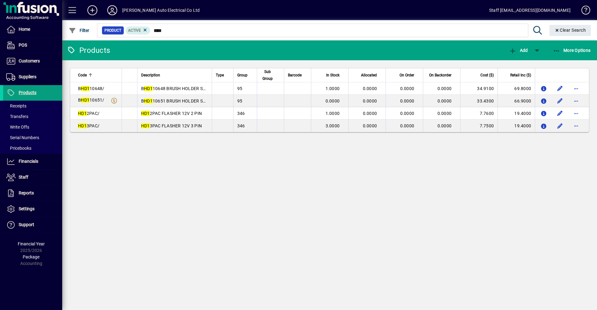  What do you see at coordinates (242, 75) in the screenshot?
I see `span: Group` at bounding box center [242, 75].